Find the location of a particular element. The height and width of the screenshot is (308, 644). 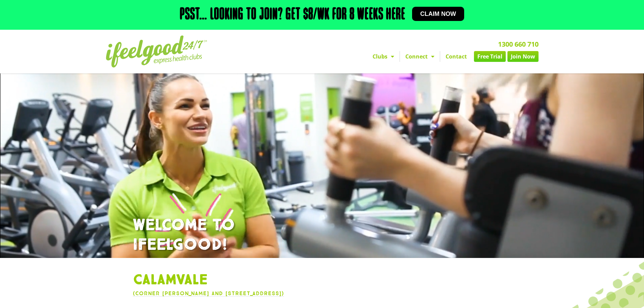

a: Contact is located at coordinates (456, 56).